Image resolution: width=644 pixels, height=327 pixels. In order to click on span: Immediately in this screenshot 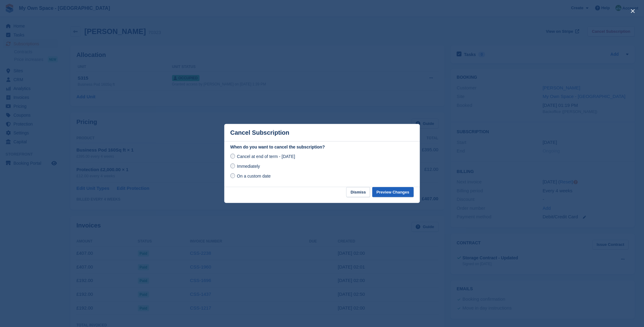, I will do `click(248, 166)`.